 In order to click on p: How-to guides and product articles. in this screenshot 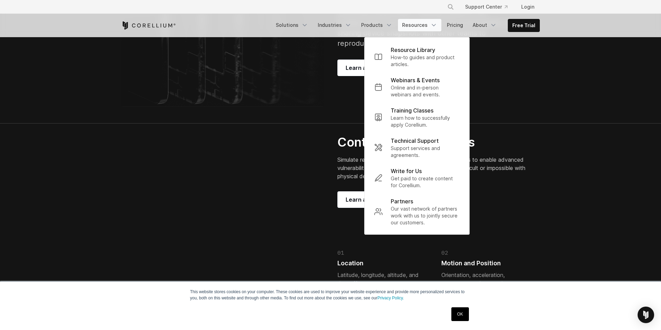, I will do `click(425, 61)`.